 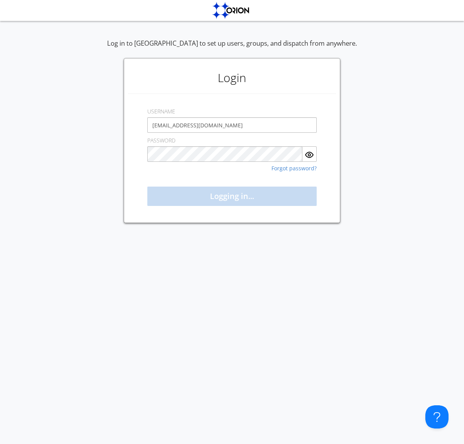 What do you see at coordinates (225, 154) in the screenshot?
I see `input: Password` at bounding box center [225, 154].